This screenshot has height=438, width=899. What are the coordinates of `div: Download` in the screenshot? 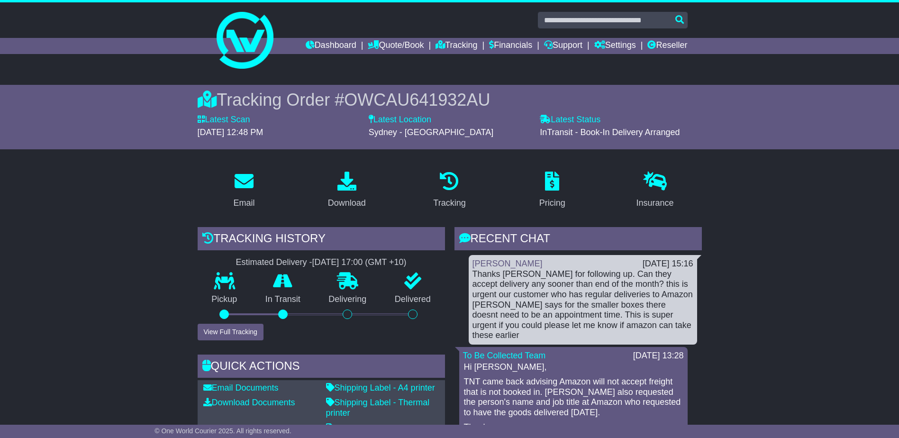 It's located at (347, 203).